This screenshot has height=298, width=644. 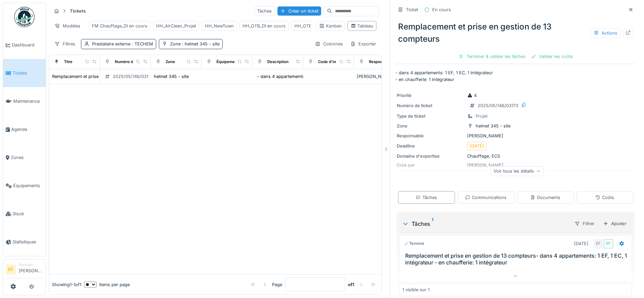 What do you see at coordinates (107, 284) in the screenshot?
I see `div: items per page` at bounding box center [107, 284].